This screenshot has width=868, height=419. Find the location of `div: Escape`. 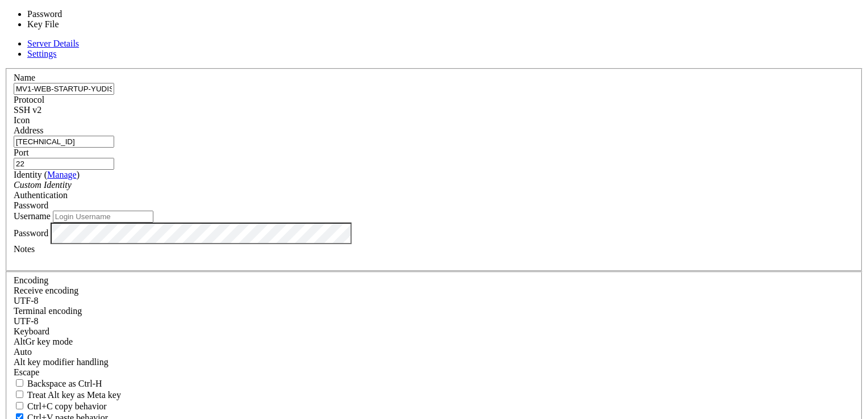

div: Escape is located at coordinates (434, 373).